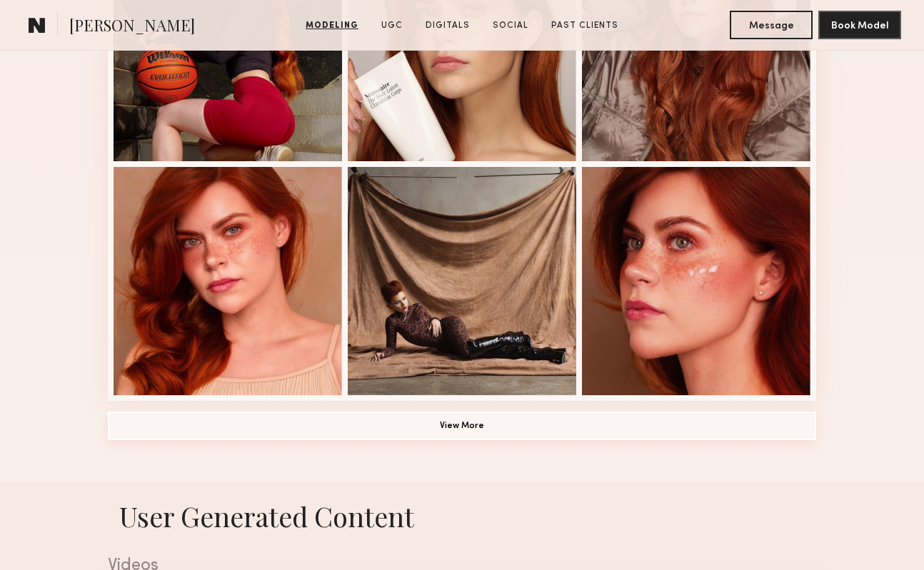  What do you see at coordinates (772, 25) in the screenshot?
I see `button: Message` at bounding box center [772, 25].